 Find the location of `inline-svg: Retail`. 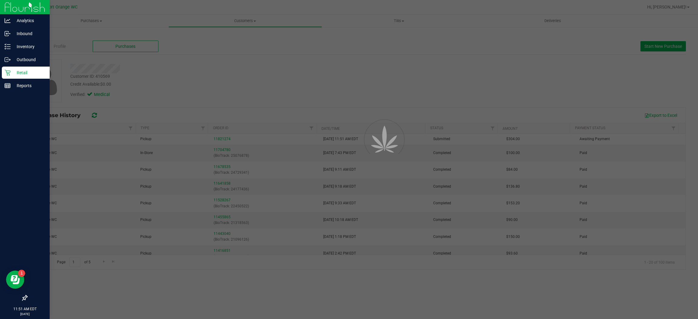

inline-svg: Retail is located at coordinates (8, 73).